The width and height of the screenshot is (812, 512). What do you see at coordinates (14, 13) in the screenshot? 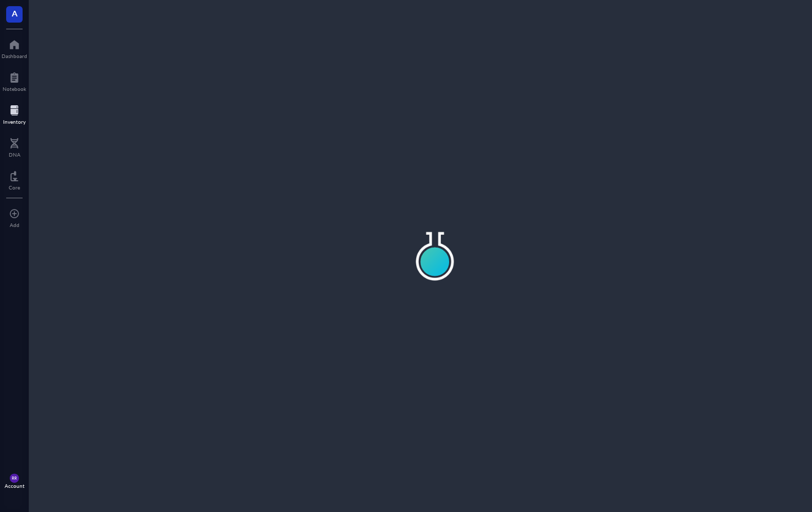
I see `span: A` at bounding box center [14, 13].